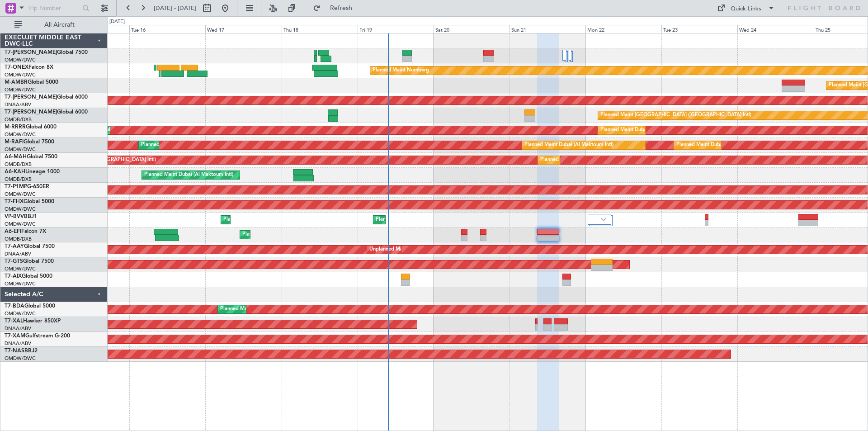  I want to click on a: T7-AIXGlobal 5000, so click(28, 276).